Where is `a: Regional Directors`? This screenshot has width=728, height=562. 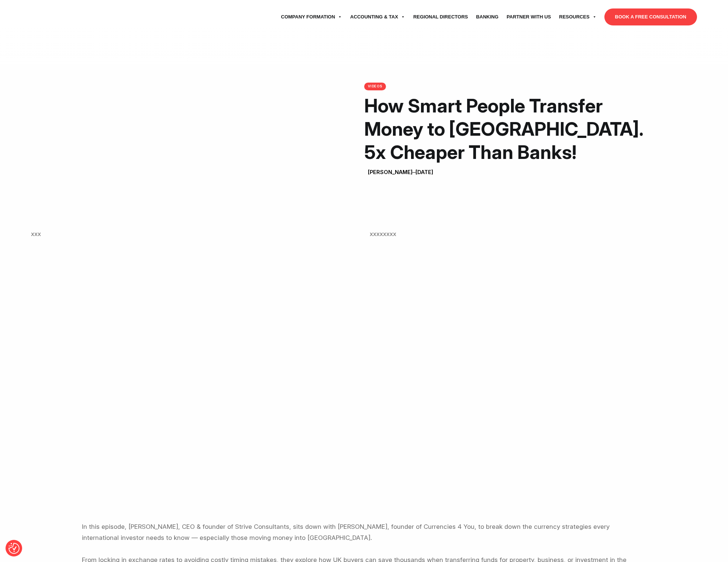
a: Regional Directors is located at coordinates (441, 17).